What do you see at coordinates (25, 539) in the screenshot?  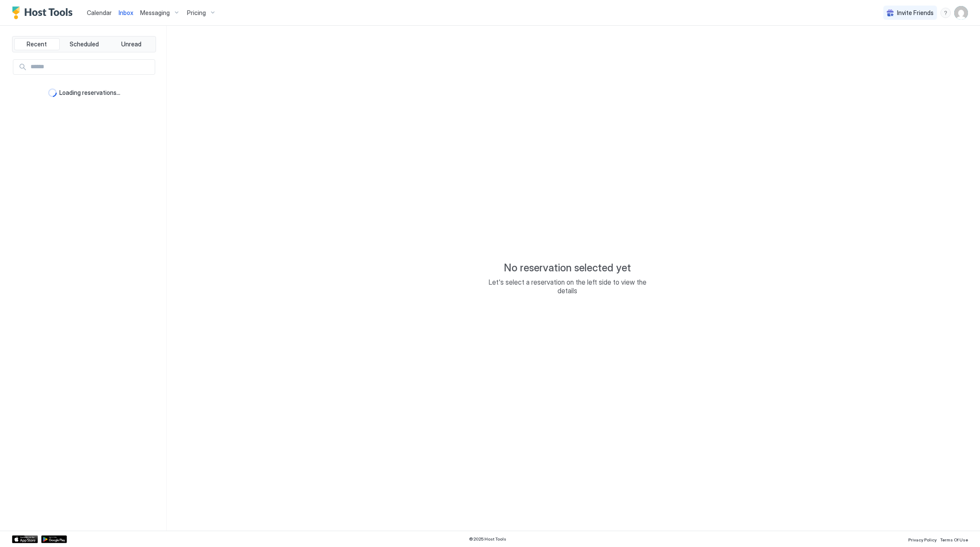 I see `a: App Store` at bounding box center [25, 539].